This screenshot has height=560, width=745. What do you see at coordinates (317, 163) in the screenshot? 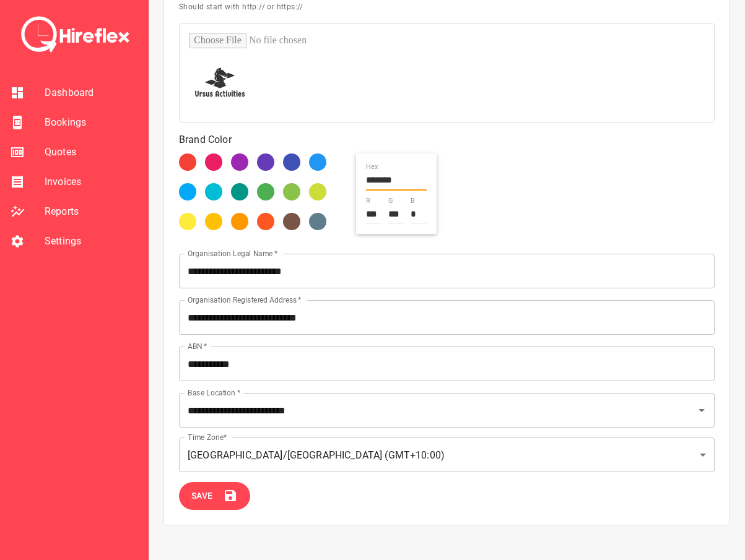
I see `div: #2196f3` at bounding box center [317, 163].